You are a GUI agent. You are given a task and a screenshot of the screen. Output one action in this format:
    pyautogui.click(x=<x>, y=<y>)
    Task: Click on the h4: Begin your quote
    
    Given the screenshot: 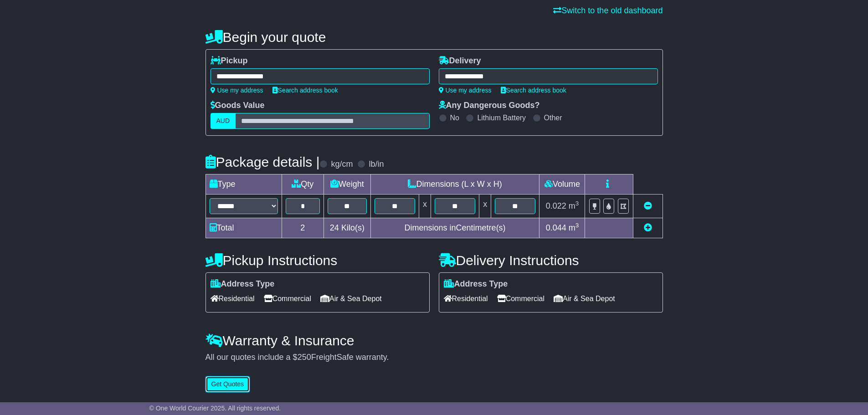 What is the action you would take?
    pyautogui.click(x=434, y=37)
    